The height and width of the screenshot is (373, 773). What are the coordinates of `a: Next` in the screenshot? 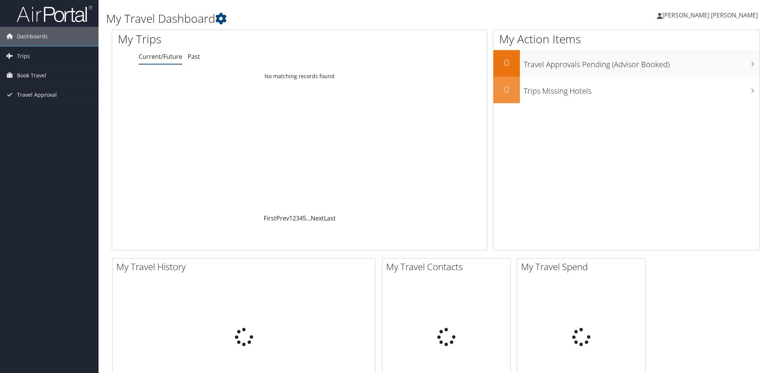 It's located at (317, 218).